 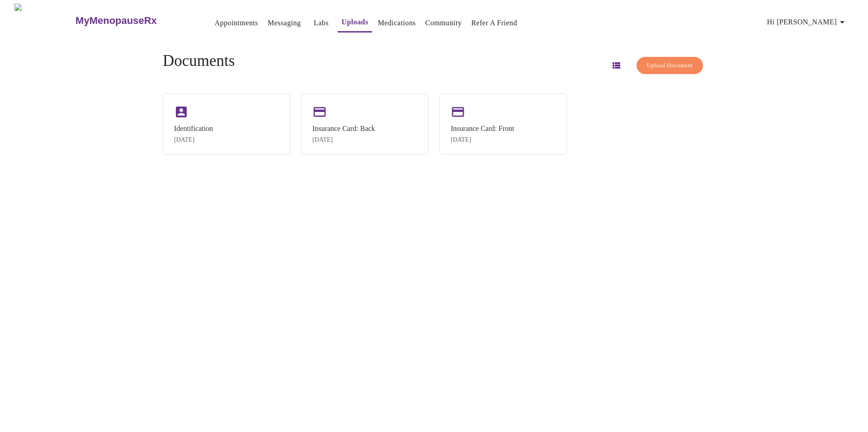 What do you see at coordinates (236, 23) in the screenshot?
I see `a: Appointments` at bounding box center [236, 23].